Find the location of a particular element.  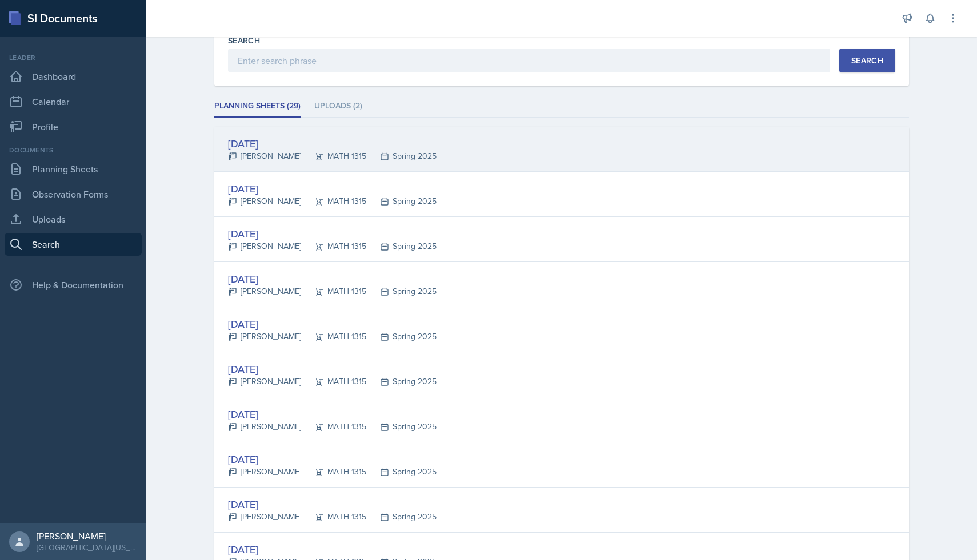

button: Search is located at coordinates (867, 60).